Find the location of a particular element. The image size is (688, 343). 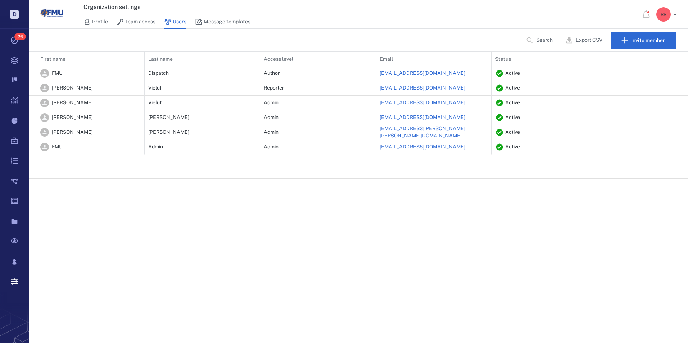

a: Users is located at coordinates (175, 22).